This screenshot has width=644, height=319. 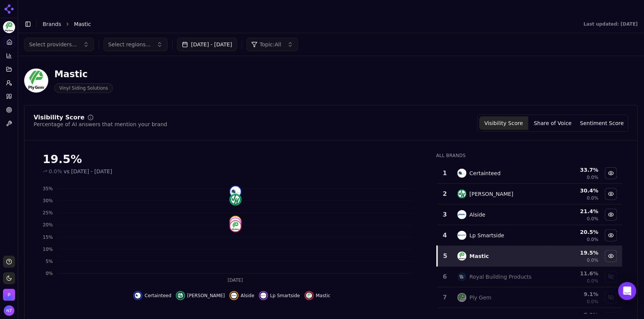 What do you see at coordinates (574, 211) in the screenshot?
I see `div: 21.4 %` at bounding box center [574, 211].